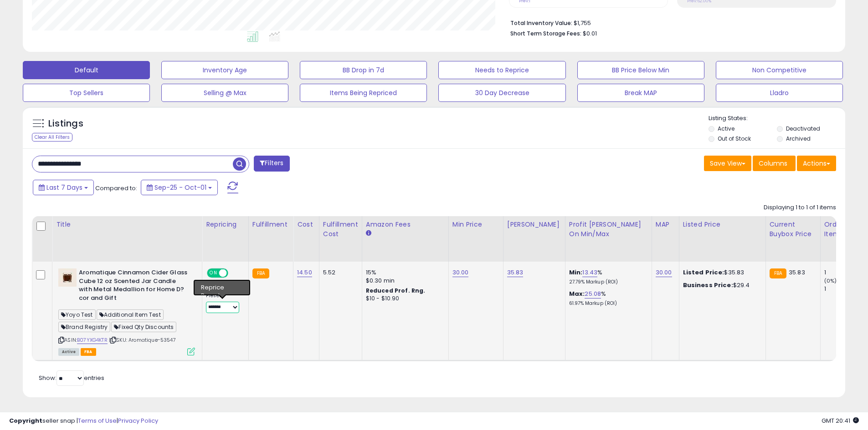  I want to click on div: Displaying 1 to 1 of 1 items, so click(800, 208).